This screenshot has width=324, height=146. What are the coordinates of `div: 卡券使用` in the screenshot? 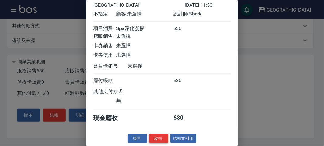 It's located at (104, 55).